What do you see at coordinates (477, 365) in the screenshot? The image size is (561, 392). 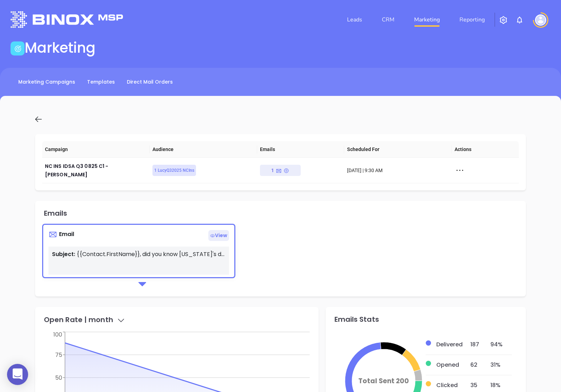 I see `div: 62` at bounding box center [477, 365].